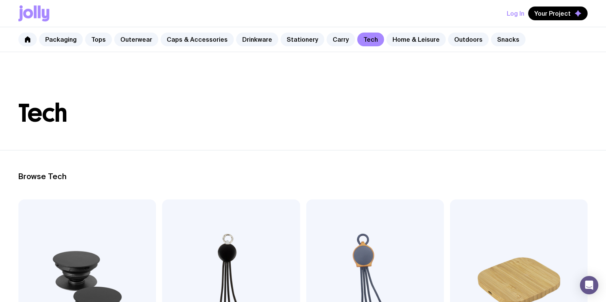 The image size is (606, 302). I want to click on button: Log In, so click(515, 13).